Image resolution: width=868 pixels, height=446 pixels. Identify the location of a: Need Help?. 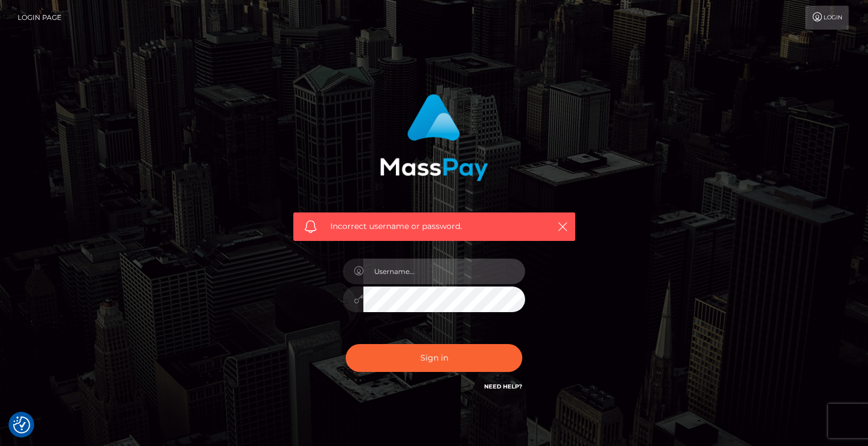
(503, 386).